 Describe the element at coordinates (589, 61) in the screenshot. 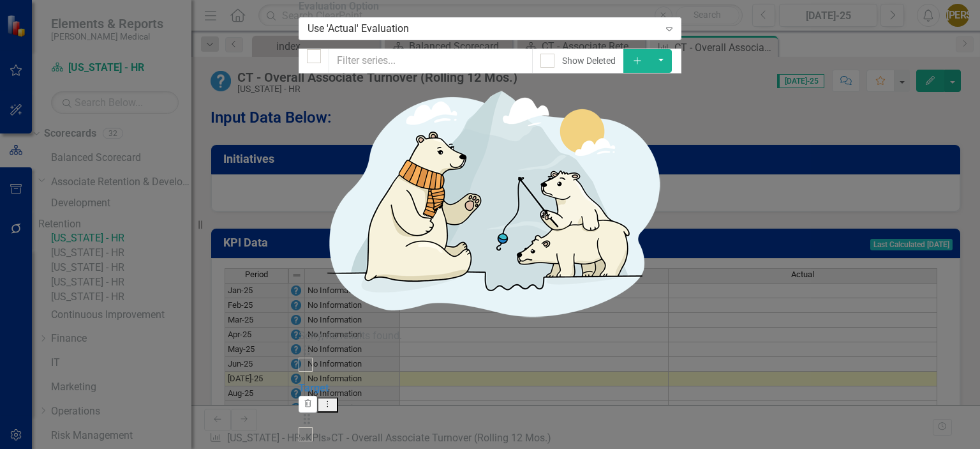

I see `div: Show Deleted` at that location.